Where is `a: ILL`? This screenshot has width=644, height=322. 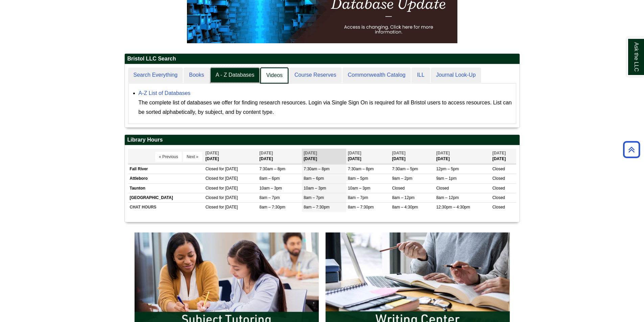
a: ILL is located at coordinates (421, 75).